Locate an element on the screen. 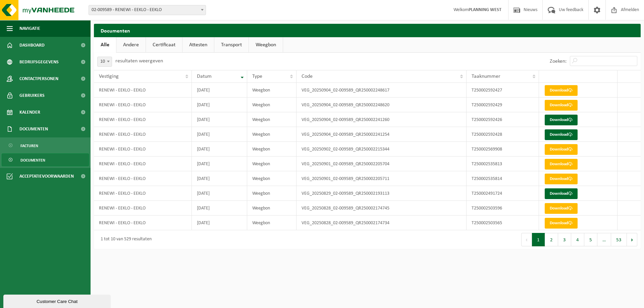 The image size is (644, 308). td: T250002503596 is located at coordinates (503, 208).